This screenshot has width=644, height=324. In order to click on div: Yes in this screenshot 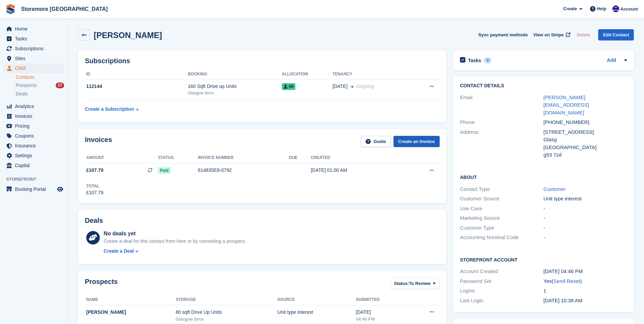, I will do `click(586, 281)`.